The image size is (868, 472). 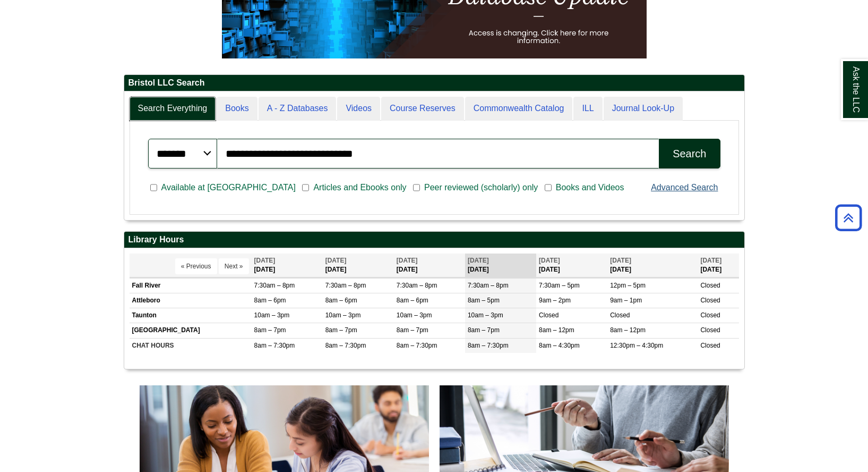 What do you see at coordinates (305, 187) in the screenshot?
I see `input: Articles and Ebooks only` at bounding box center [305, 187].